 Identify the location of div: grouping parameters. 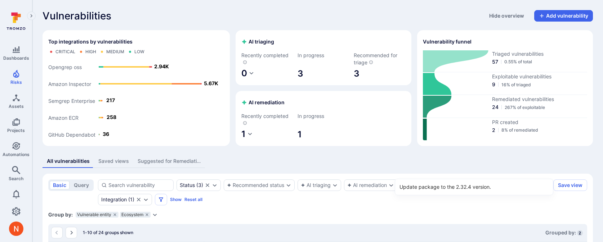
(117, 215).